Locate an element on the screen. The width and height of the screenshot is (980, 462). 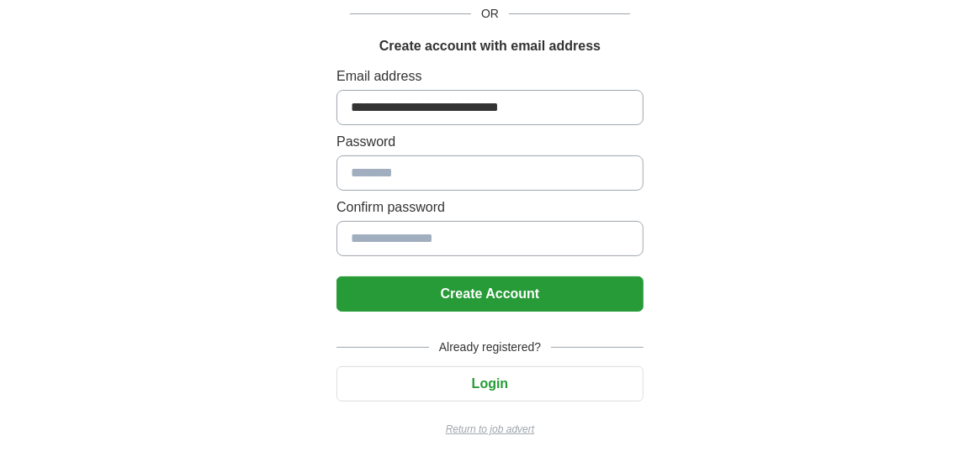
span: OR is located at coordinates (490, 14).